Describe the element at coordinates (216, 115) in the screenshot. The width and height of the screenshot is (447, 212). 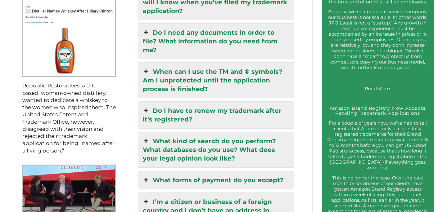
I see `a: Do I have to renew my trademark after it’s registered?` at that location.